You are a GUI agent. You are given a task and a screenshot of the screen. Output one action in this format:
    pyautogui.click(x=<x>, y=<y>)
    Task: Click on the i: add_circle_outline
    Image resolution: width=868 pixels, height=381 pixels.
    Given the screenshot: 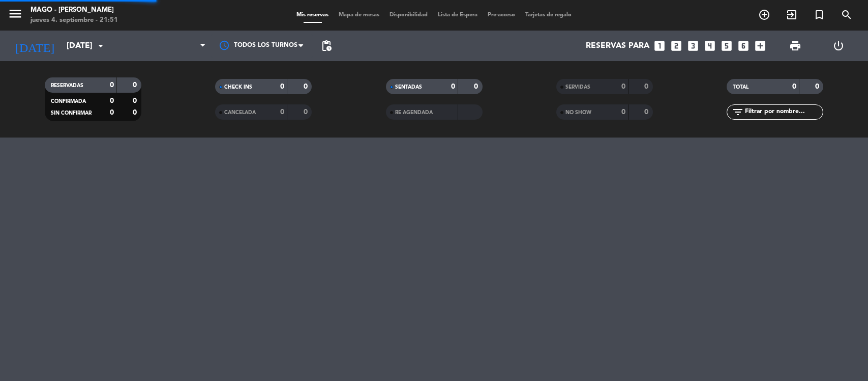 What is the action you would take?
    pyautogui.click(x=765, y=15)
    